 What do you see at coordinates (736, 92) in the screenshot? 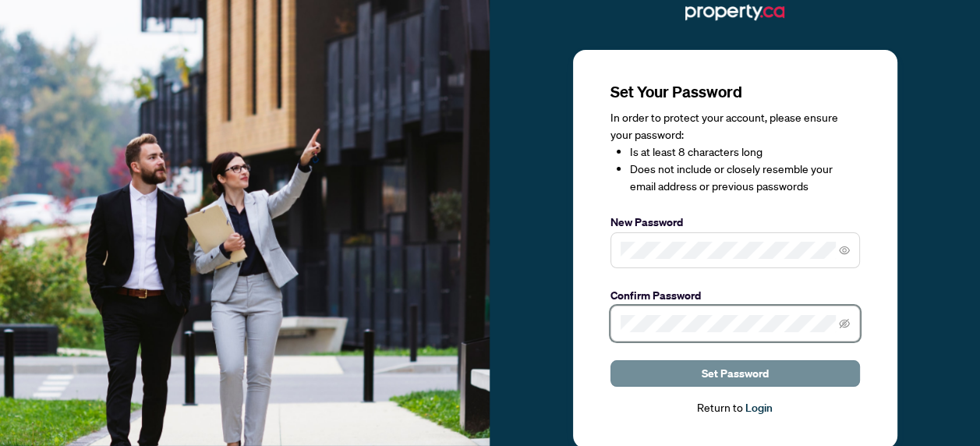
I see `h3: Set Your Password` at bounding box center [736, 92].